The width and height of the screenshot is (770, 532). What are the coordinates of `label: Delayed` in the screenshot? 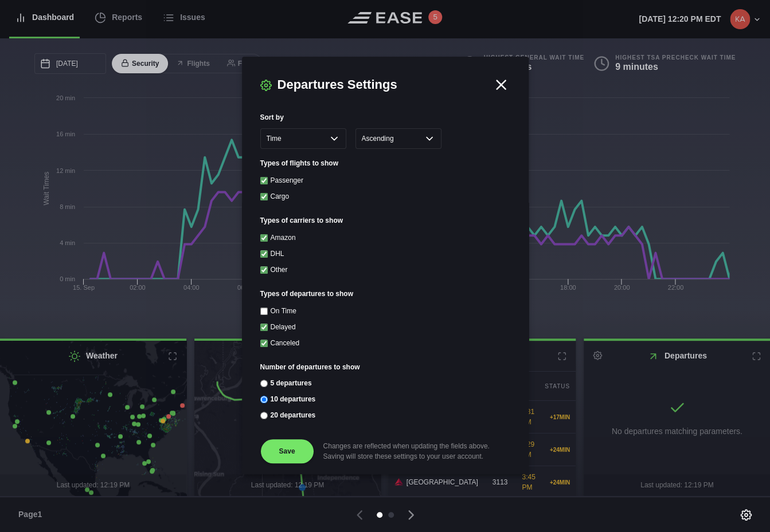 It's located at (283, 327).